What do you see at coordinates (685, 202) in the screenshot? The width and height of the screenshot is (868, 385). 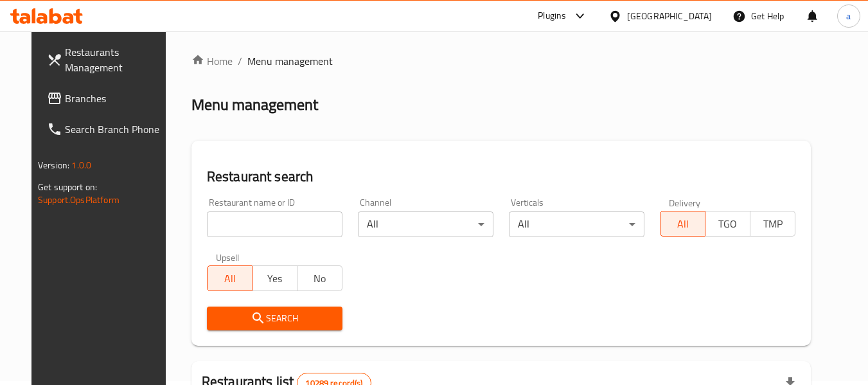 I see `label: Delivery` at bounding box center [685, 202].